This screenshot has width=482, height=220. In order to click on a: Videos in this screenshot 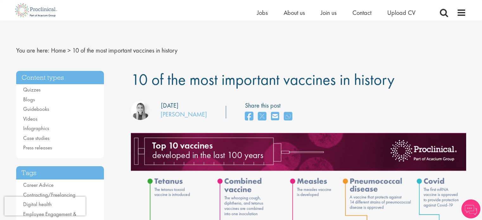, I will do `click(30, 119)`.